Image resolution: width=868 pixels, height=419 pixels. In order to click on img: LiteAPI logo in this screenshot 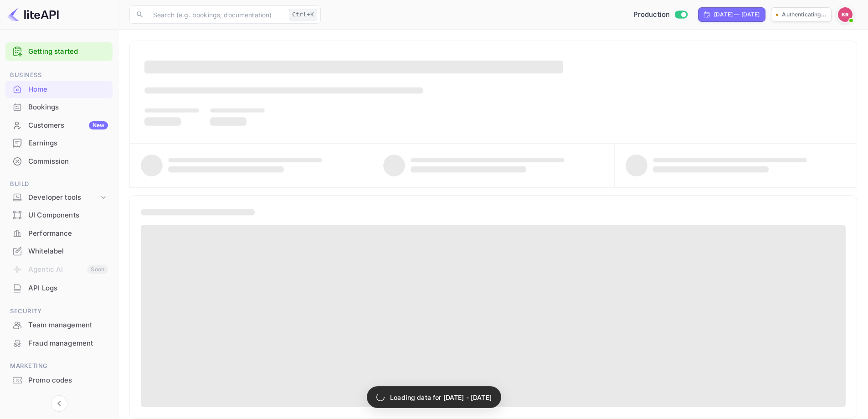, I will do `click(33, 15)`.